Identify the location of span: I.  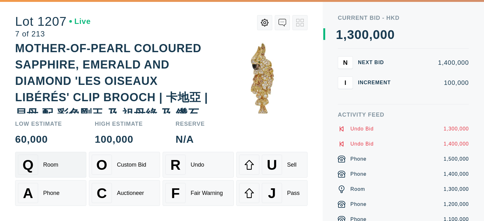
(345, 83).